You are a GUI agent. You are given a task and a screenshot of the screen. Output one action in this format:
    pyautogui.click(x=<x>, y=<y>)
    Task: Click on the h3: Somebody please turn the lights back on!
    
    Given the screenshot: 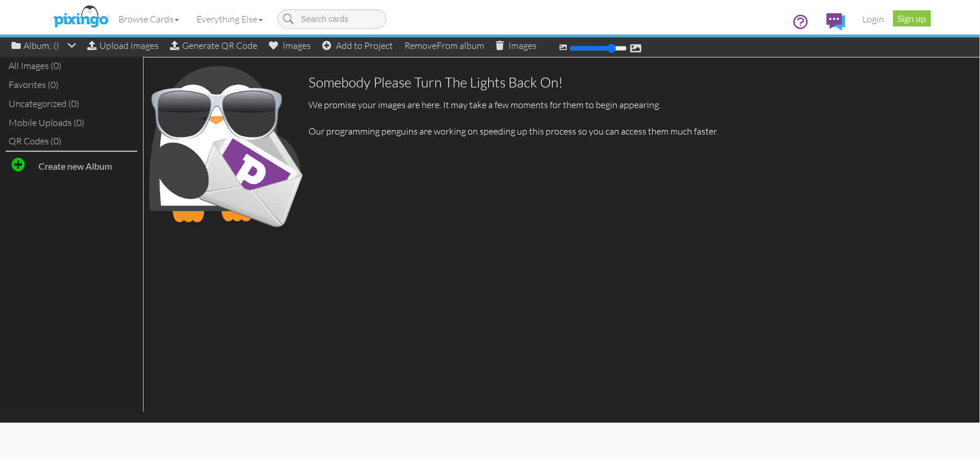 What is the action you would take?
    pyautogui.click(x=556, y=82)
    